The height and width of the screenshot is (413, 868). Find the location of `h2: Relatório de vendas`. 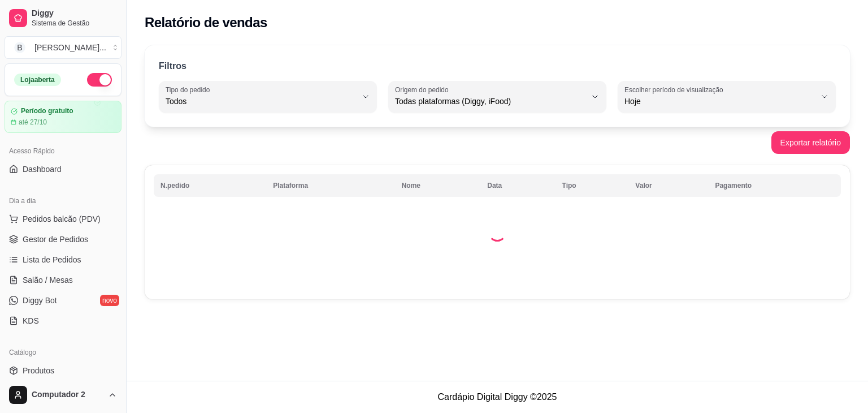

h2: Relatório de vendas is located at coordinates (206, 23).